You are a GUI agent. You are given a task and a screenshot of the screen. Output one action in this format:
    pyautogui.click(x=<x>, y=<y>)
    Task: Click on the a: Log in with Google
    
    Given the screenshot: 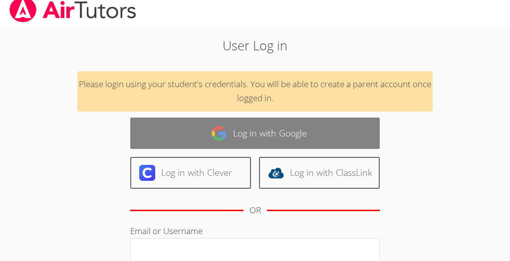 What is the action you would take?
    pyautogui.click(x=255, y=133)
    